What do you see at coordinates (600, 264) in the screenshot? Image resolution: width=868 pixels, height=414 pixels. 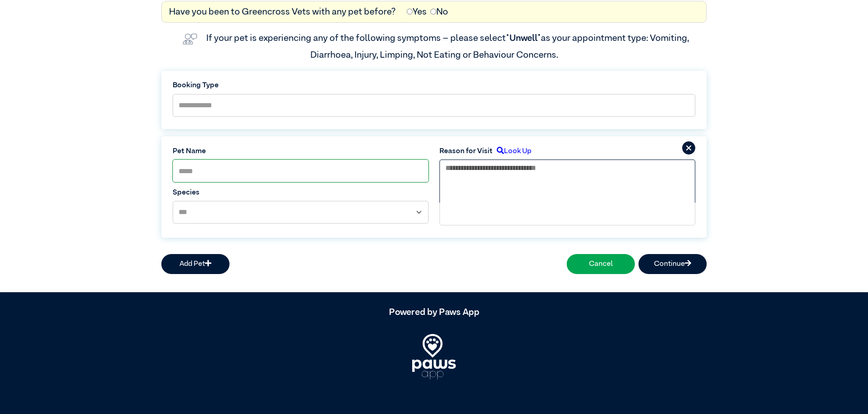 I see `button: Cancel` at bounding box center [600, 264].